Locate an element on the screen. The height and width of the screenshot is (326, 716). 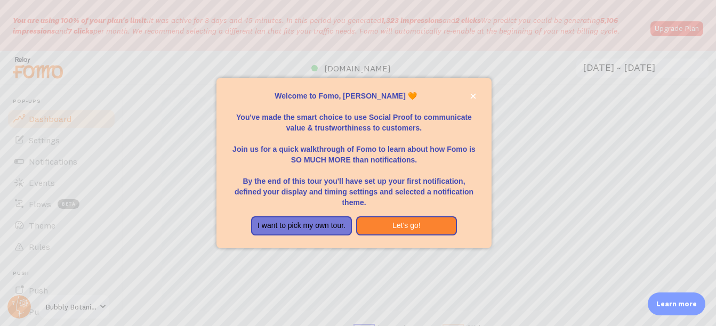
button: Let's go! is located at coordinates (406, 226).